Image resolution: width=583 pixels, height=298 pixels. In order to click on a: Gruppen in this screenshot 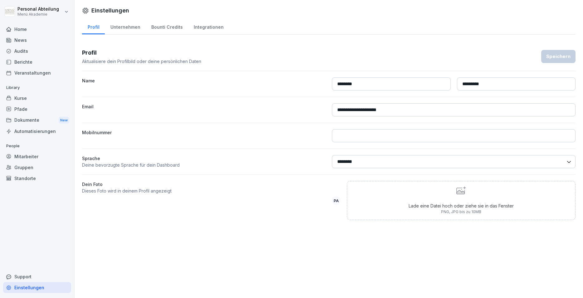, I will do `click(37, 167)`.